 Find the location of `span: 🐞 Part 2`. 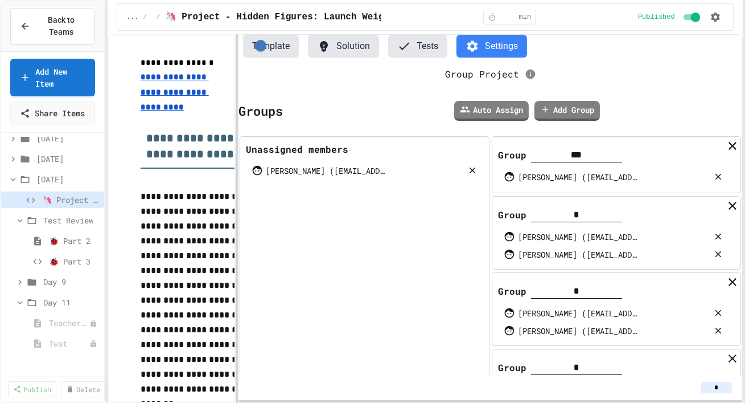

span: 🐞 Part 2 is located at coordinates (74, 240).